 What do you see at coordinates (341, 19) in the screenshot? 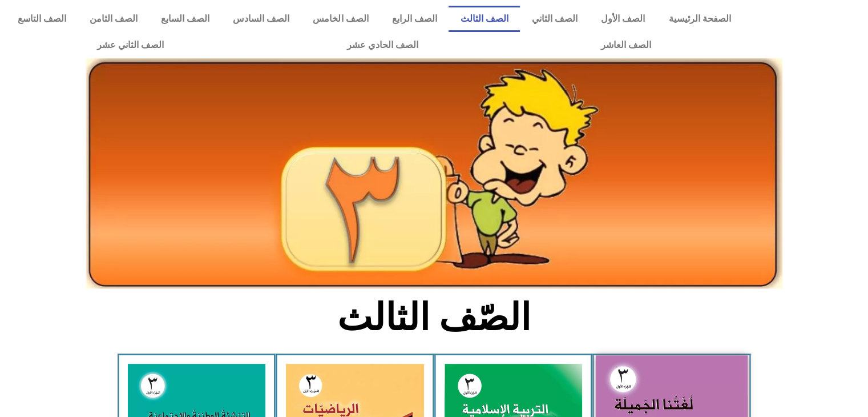
I see `a: الصف الخامس` at bounding box center [341, 19].